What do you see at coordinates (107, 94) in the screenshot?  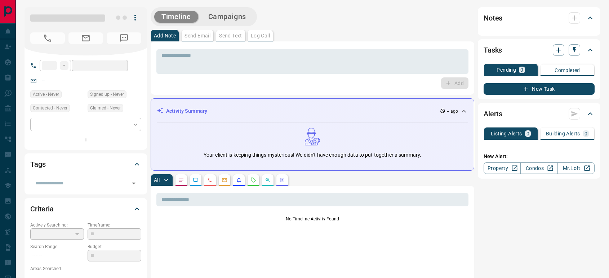 I see `span: Signed up - Never` at bounding box center [107, 94].